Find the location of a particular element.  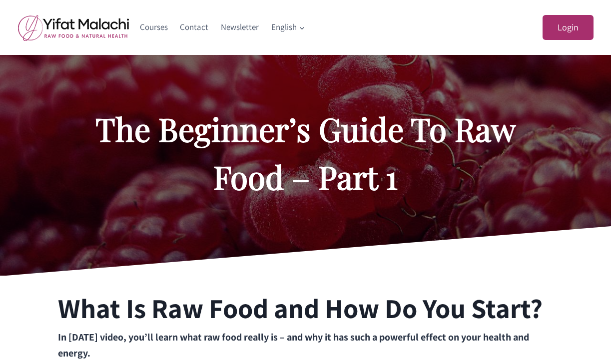

span: English is located at coordinates (288, 27).